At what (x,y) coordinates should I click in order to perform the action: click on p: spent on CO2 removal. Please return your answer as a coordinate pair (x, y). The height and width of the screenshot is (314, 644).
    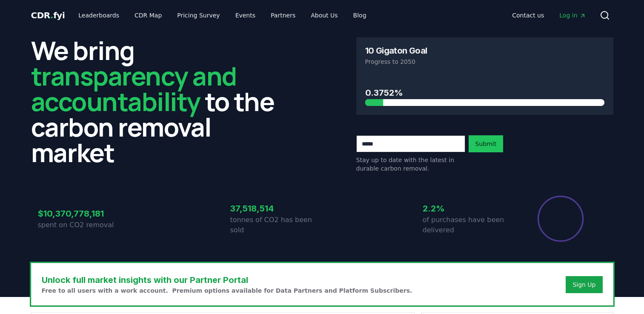
    Looking at the image, I should click on (84, 225).